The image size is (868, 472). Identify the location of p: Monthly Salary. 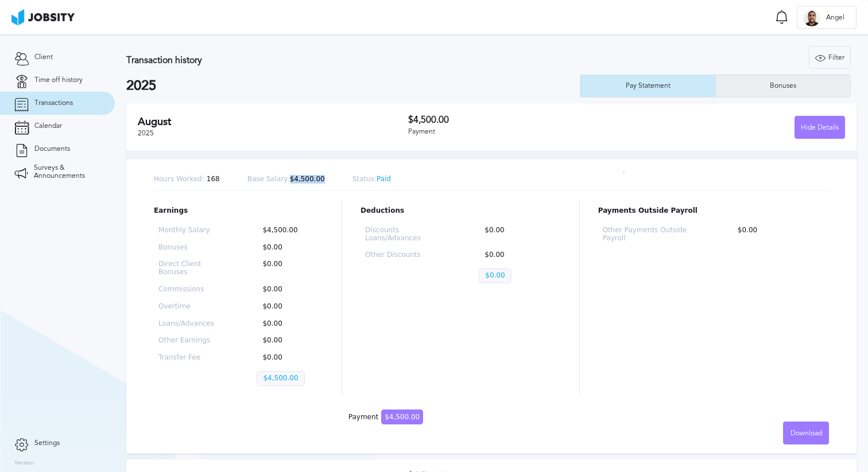
(189, 230).